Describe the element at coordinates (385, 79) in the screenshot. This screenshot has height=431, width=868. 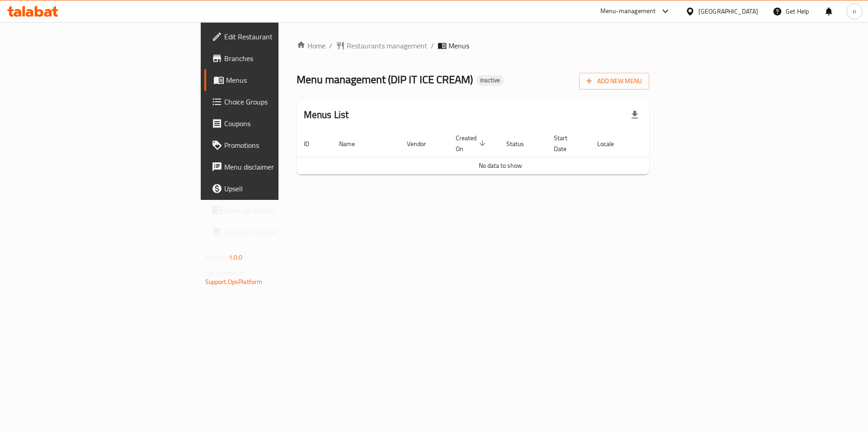
I see `span: Menu management ( DIP IT ICE CREAM )` at that location.